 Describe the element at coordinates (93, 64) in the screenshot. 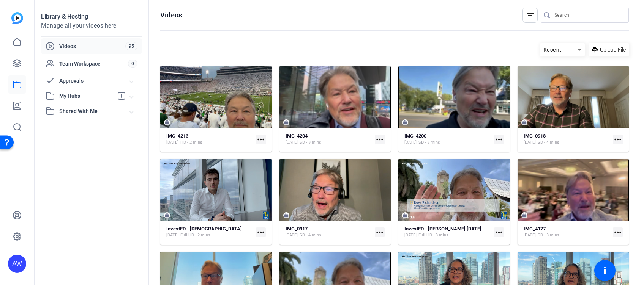

I see `span: Team Workspace` at that location.